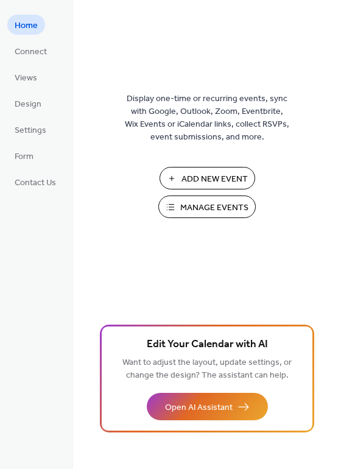  Describe the element at coordinates (30, 51) in the screenshot. I see `a: Connect` at that location.